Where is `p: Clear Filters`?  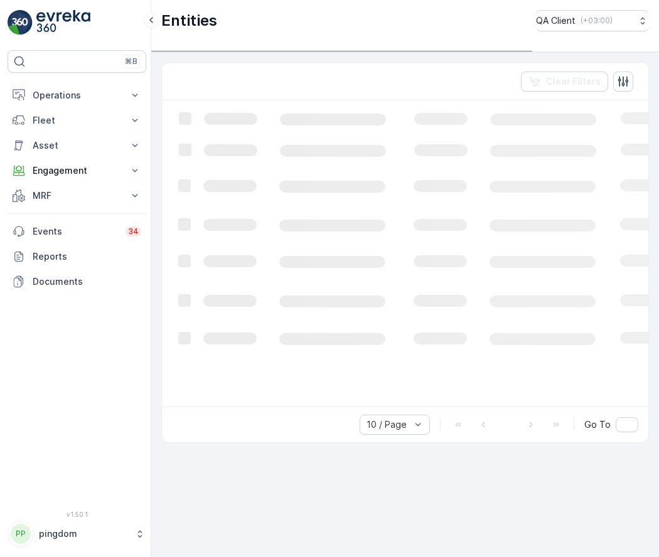
p: Clear Filters is located at coordinates (573, 82).